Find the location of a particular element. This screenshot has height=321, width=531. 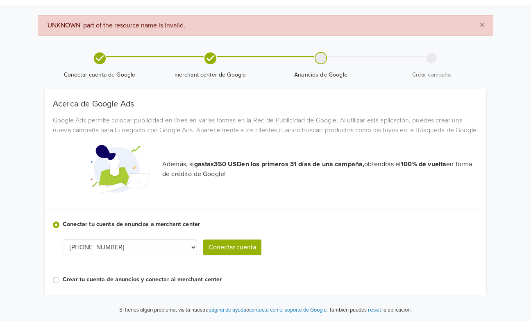

span: merchant center de Google is located at coordinates (210, 75).